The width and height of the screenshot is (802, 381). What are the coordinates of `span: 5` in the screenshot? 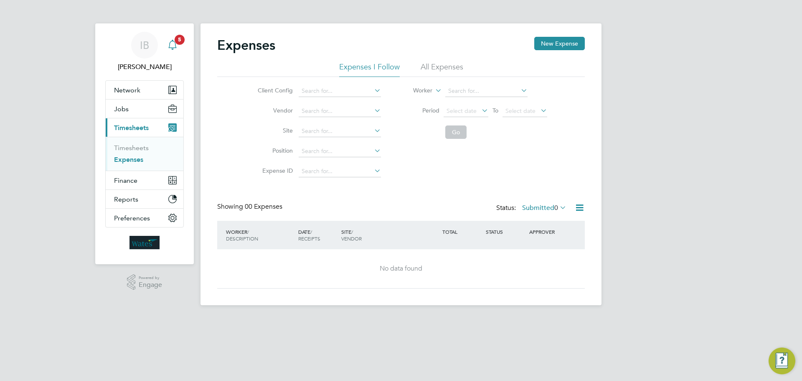 It's located at (180, 40).